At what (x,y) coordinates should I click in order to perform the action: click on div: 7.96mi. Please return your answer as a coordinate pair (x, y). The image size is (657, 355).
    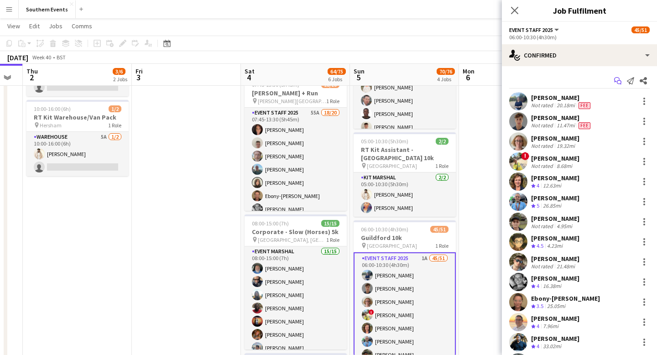
    Looking at the image, I should click on (550, 326).